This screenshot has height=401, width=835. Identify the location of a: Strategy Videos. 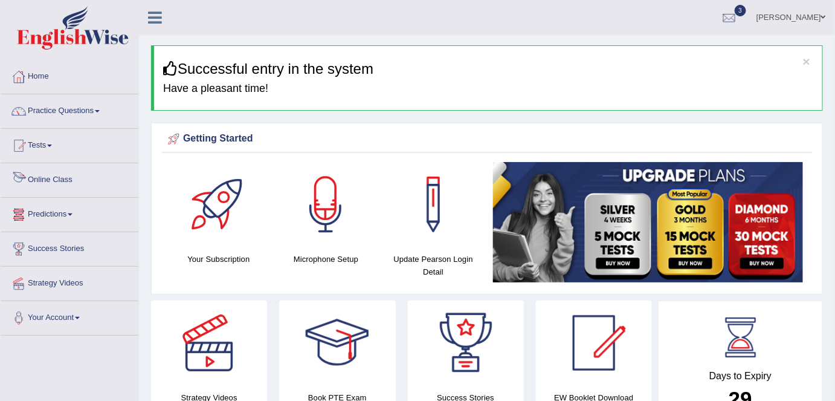
(70, 282).